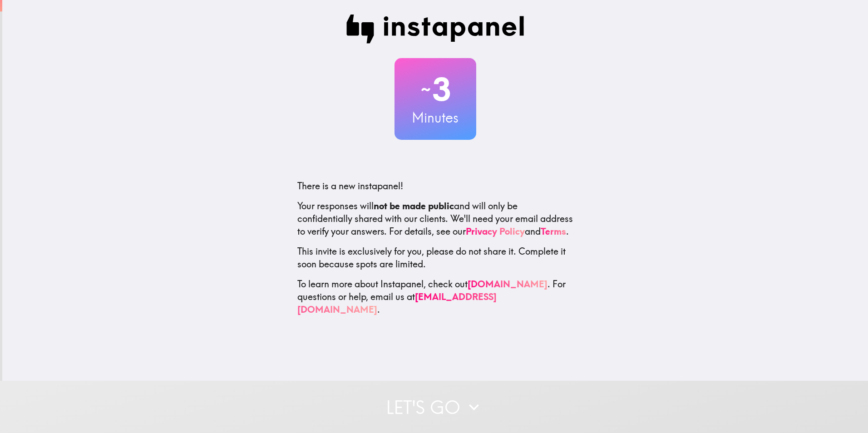 Image resolution: width=868 pixels, height=433 pixels. Describe the element at coordinates (436, 89) in the screenshot. I see `h2: 3` at that location.